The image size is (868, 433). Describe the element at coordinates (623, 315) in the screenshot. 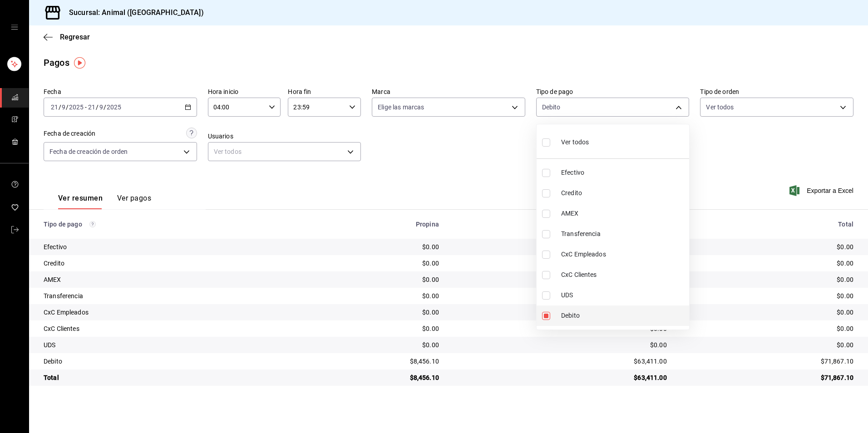

I see `span: Debito` at that location.